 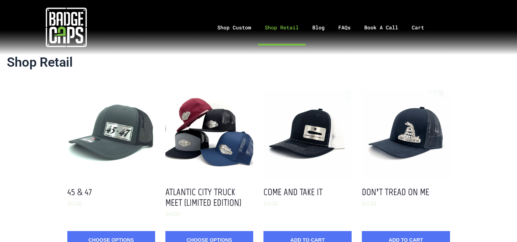 What do you see at coordinates (203, 197) in the screenshot?
I see `a: Atlantic City Truck Meet (Limited Edition)` at bounding box center [203, 197].